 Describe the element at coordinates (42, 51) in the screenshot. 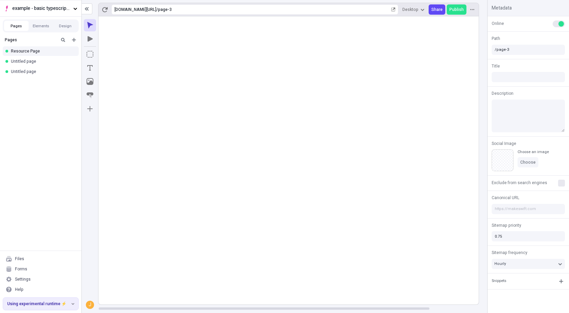

I see `div: Resource Page` at that location.